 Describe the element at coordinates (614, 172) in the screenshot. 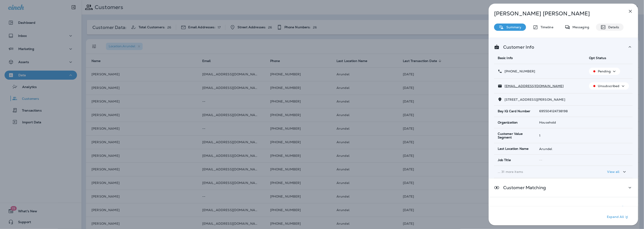

I see `p: View all` at that location.